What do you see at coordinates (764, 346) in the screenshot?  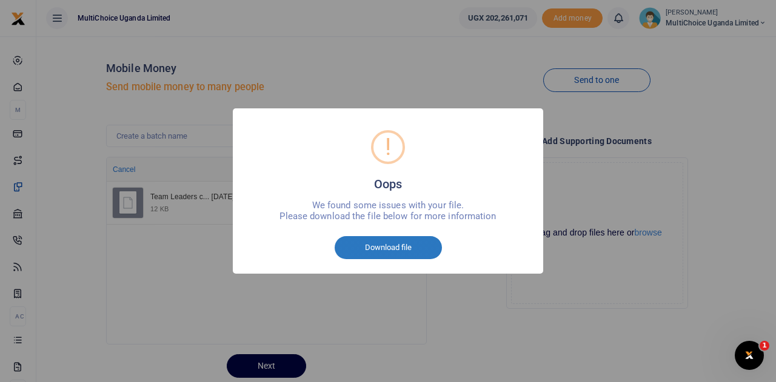 I see `span: 1` at bounding box center [764, 346].